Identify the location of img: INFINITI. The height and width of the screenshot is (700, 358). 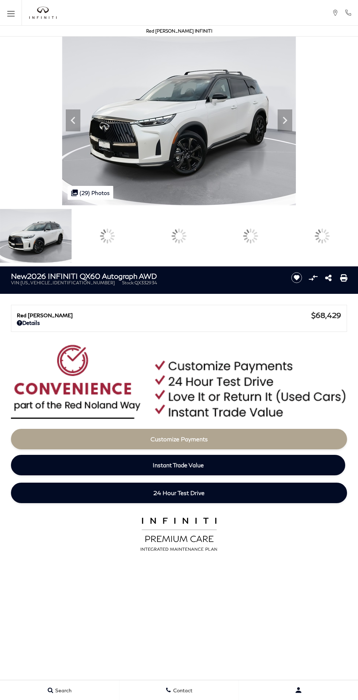
(43, 13).